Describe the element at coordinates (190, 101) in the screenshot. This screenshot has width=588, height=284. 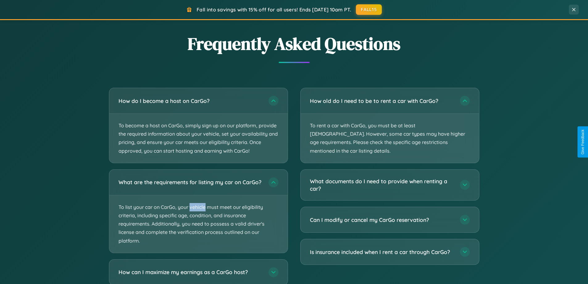
I see `h3: How do I become a host on CarGo?` at that location.